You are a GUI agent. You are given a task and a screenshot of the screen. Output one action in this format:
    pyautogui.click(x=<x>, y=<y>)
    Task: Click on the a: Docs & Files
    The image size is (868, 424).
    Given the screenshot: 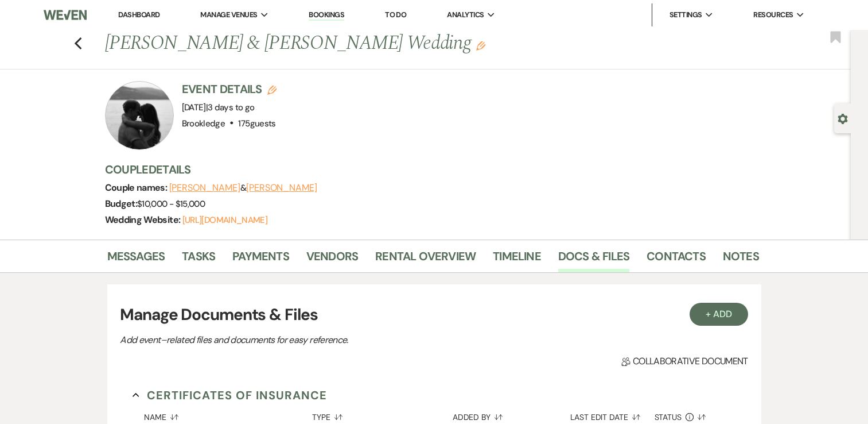 What is the action you would take?
    pyautogui.click(x=593, y=260)
    